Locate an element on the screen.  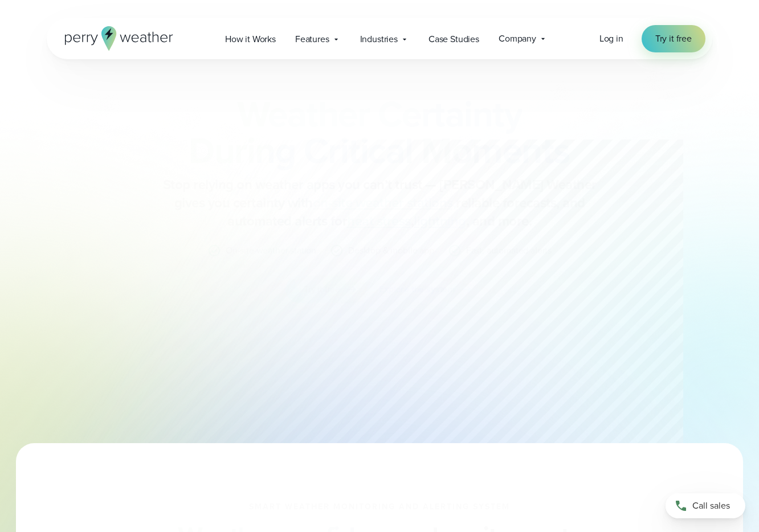
a: Log in is located at coordinates (612, 39).